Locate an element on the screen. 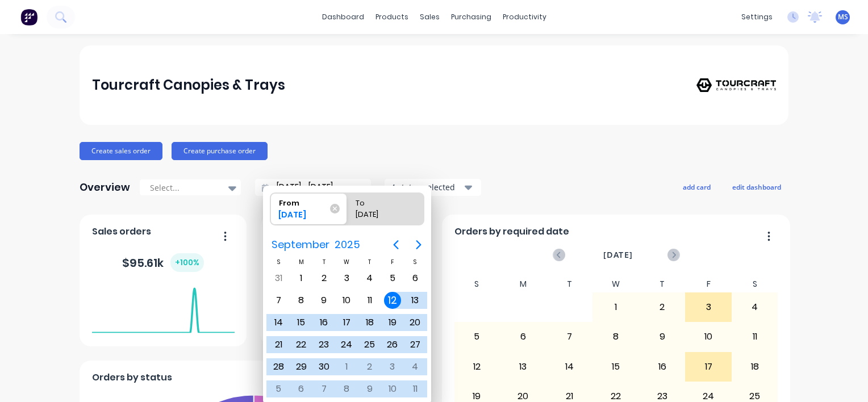  div: Wednesday, October 8, 2025 is located at coordinates (347, 389).